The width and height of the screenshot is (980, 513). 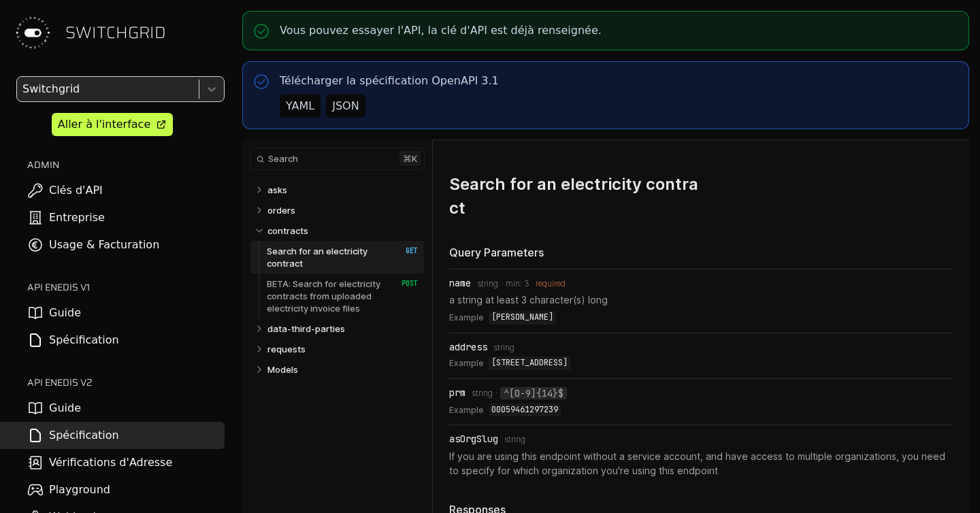 I want to click on span: GET, so click(x=405, y=251).